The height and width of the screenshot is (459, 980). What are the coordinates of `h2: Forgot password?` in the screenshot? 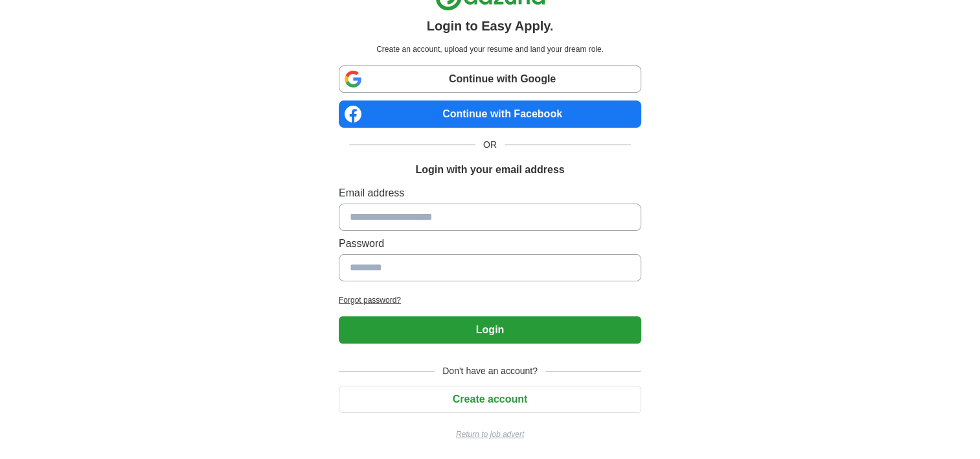 It's located at (490, 300).